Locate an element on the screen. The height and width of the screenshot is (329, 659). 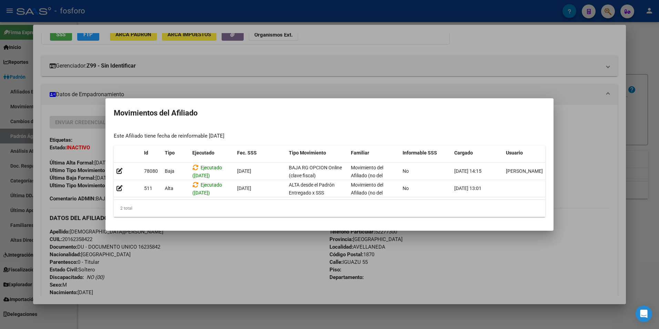
span: Informable SSS is located at coordinates (420, 153).